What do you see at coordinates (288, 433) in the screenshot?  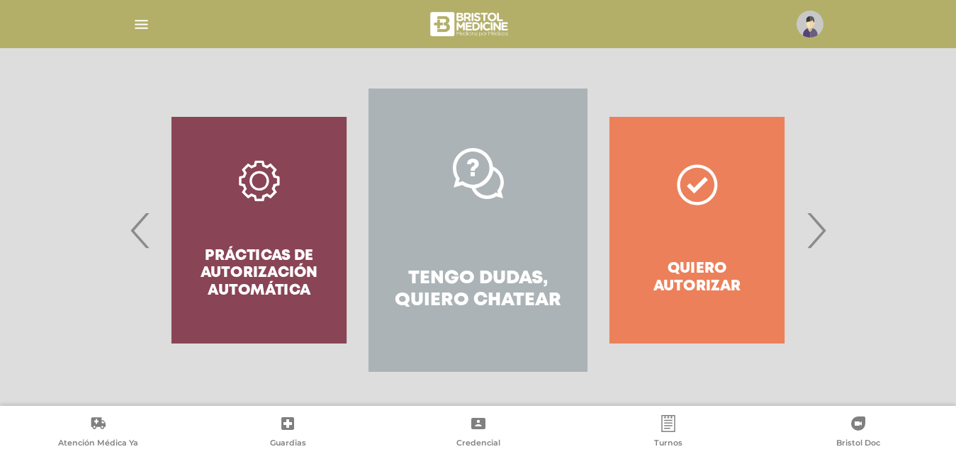 I see `a: Guardias` at bounding box center [288, 433].